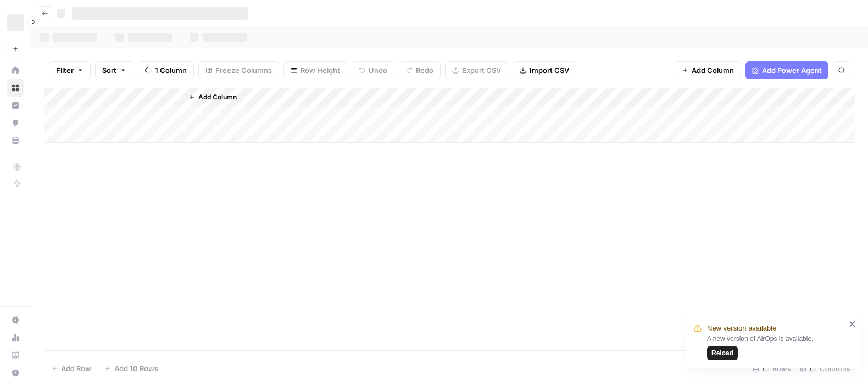 The width and height of the screenshot is (868, 386). I want to click on div: Rows, so click(772, 368).